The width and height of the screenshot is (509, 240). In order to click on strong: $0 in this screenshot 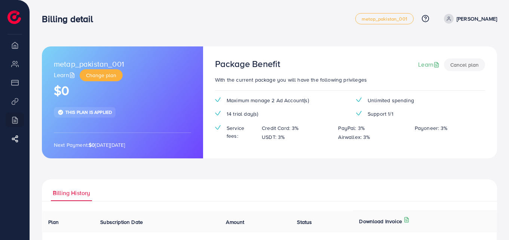, I will do `click(92, 145)`.